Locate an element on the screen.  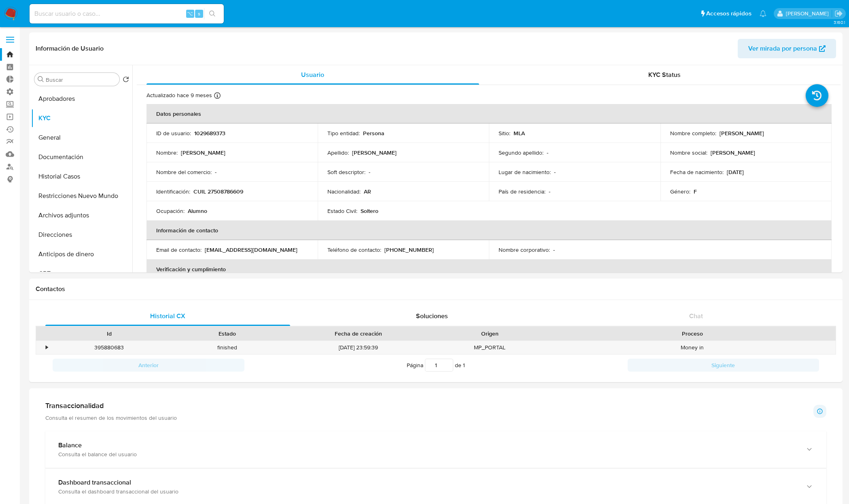
div: Origen is located at coordinates (490, 334).